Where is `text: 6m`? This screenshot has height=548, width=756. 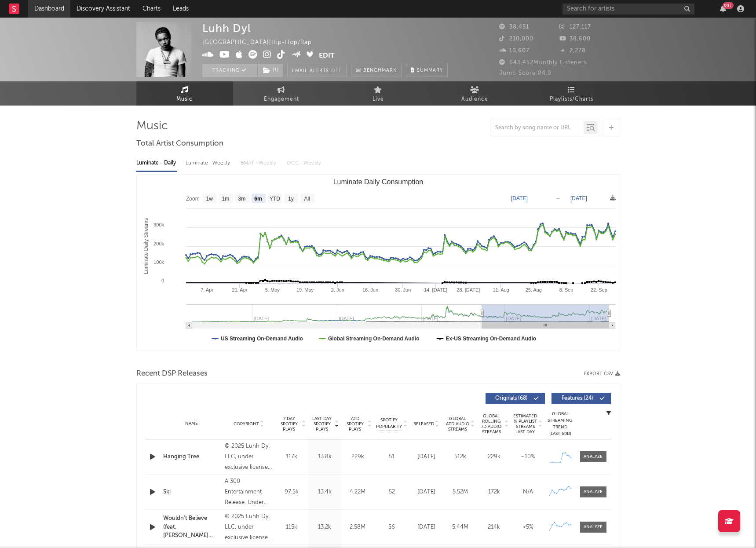 text: 6m is located at coordinates (258, 199).